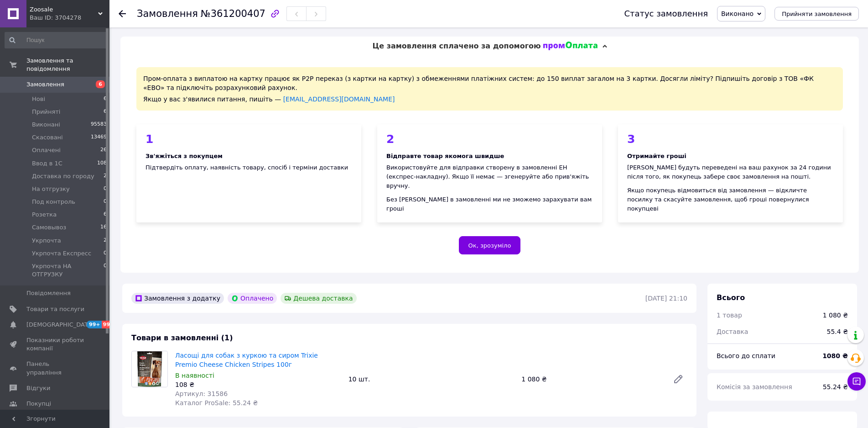  I want to click on button: Прийняти замовлення, so click(816, 13).